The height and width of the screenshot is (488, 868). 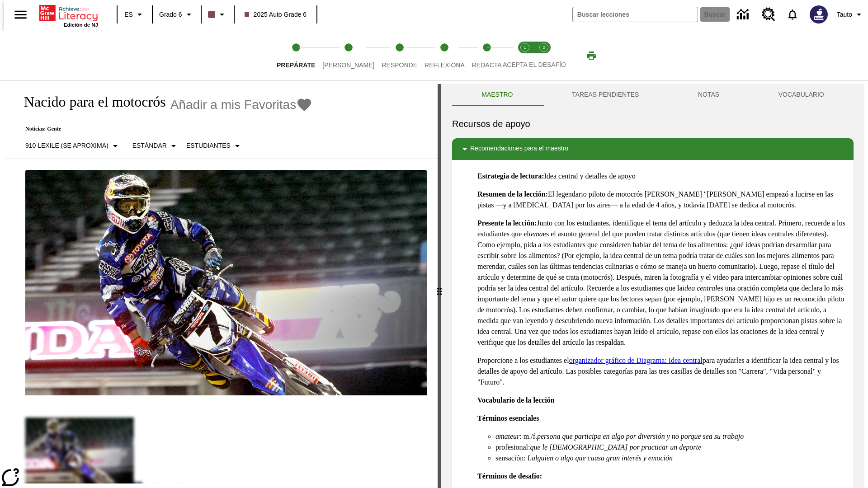 I want to click on em: tema, so click(x=536, y=233).